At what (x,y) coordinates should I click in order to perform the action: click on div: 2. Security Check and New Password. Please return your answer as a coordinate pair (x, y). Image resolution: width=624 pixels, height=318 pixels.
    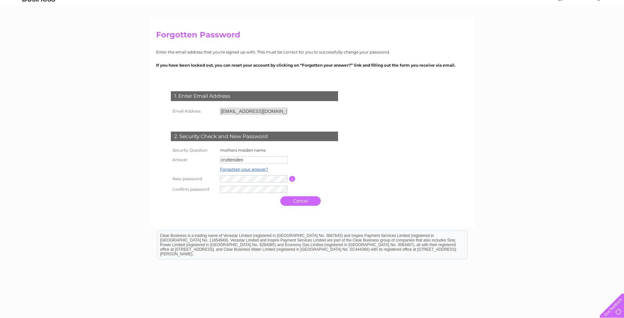
    Looking at the image, I should click on (254, 136).